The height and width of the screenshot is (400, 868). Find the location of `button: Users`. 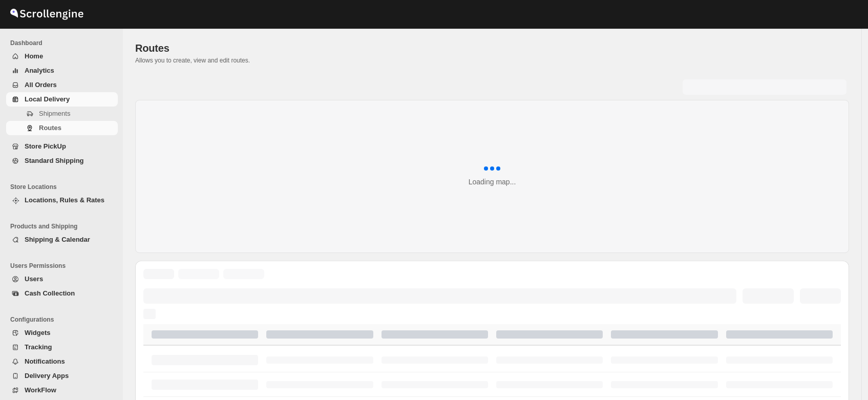

button: Users is located at coordinates (62, 279).